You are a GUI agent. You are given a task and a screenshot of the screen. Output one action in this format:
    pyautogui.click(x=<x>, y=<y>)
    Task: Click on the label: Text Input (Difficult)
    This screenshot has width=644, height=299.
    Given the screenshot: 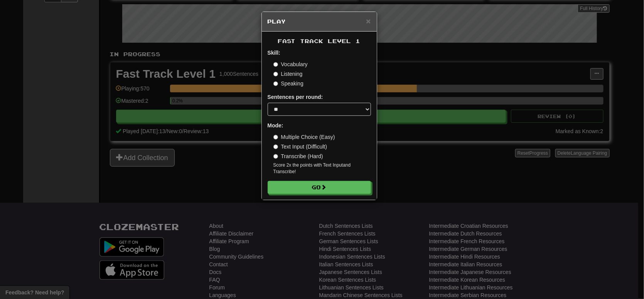 What is the action you would take?
    pyautogui.click(x=300, y=147)
    